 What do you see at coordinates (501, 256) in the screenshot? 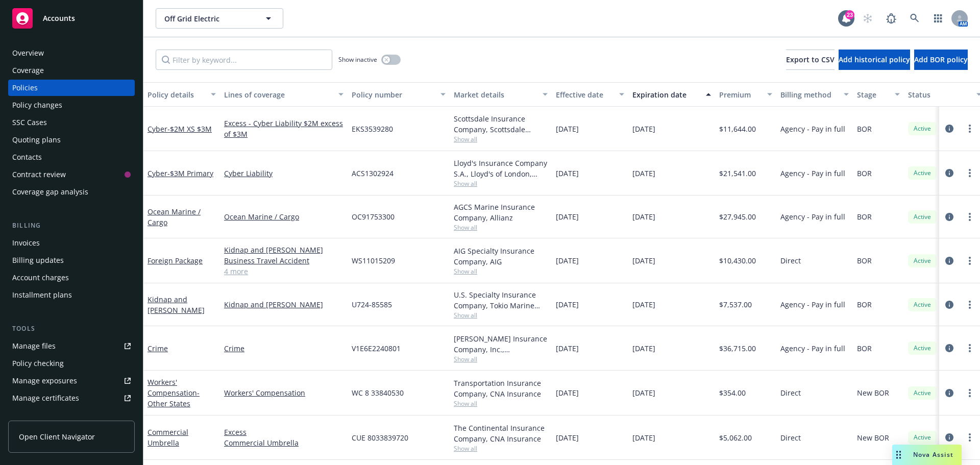
I see `div: AIG Specialty Insurance Company, AIG` at bounding box center [501, 256].